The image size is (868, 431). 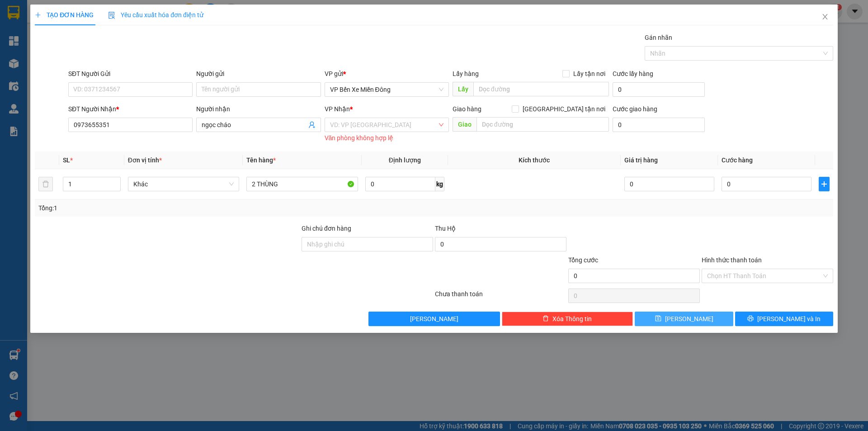 I want to click on span: kg, so click(x=440, y=184).